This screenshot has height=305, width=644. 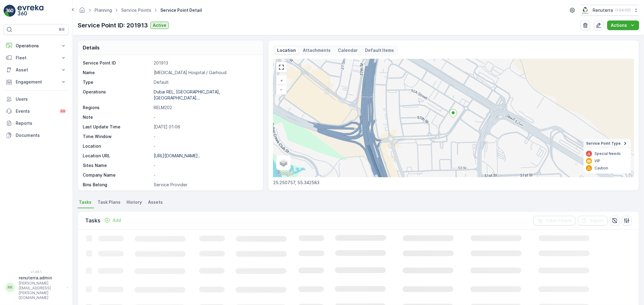 I want to click on button: Clear Filters, so click(x=554, y=221).